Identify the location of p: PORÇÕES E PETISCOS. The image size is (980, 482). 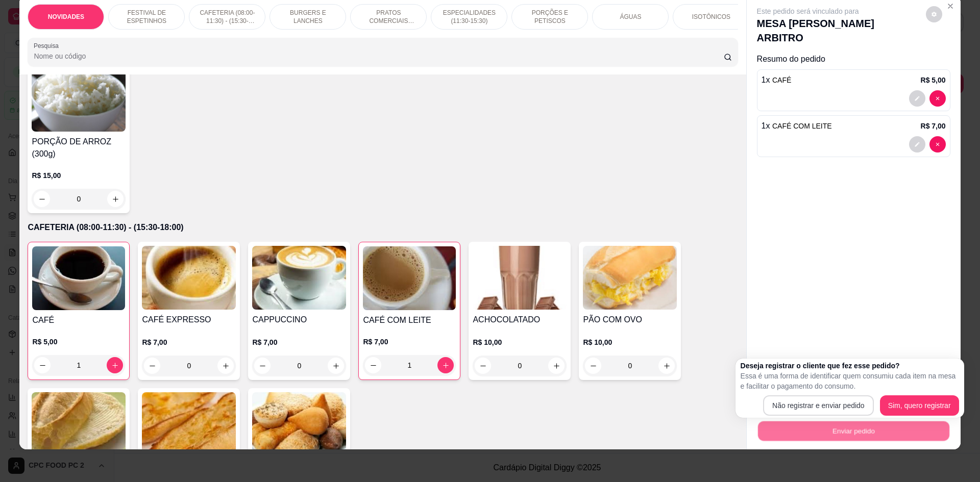
(550, 17).